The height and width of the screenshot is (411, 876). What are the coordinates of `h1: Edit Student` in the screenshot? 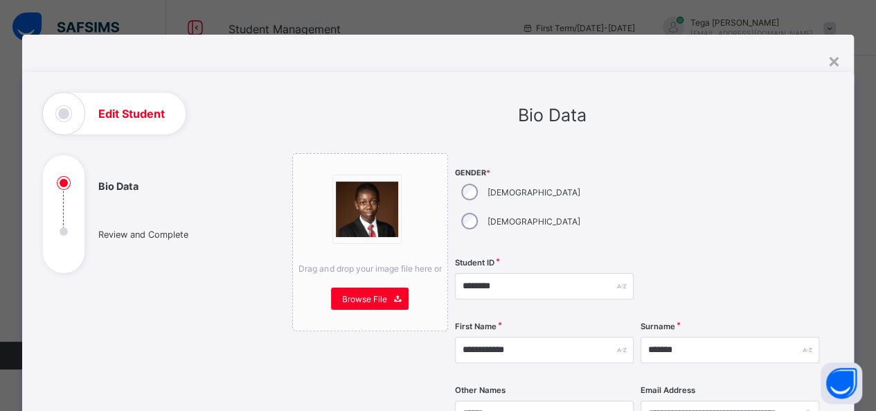 It's located at (132, 114).